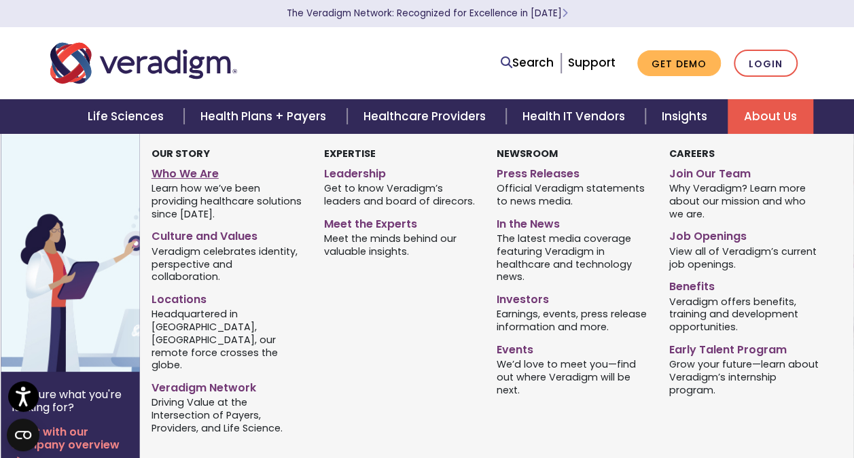 Image resolution: width=854 pixels, height=458 pixels. I want to click on span: The latest media coverage featuring Veradigm in healthcare and technology news., so click(572, 257).